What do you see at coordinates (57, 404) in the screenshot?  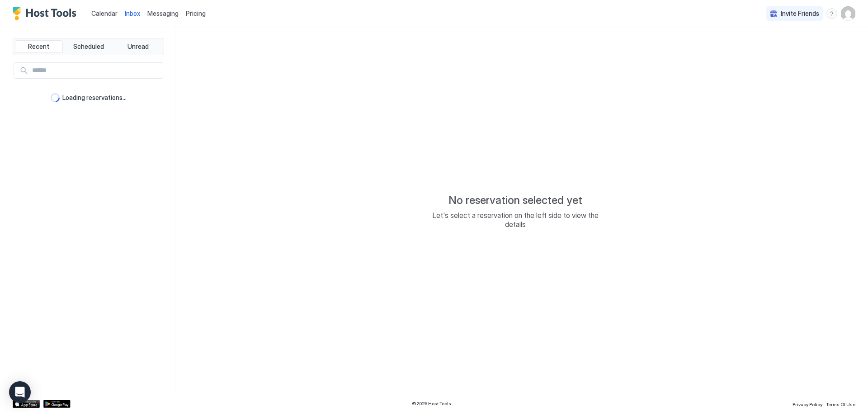 I see `a: Google Play Store` at bounding box center [57, 404].